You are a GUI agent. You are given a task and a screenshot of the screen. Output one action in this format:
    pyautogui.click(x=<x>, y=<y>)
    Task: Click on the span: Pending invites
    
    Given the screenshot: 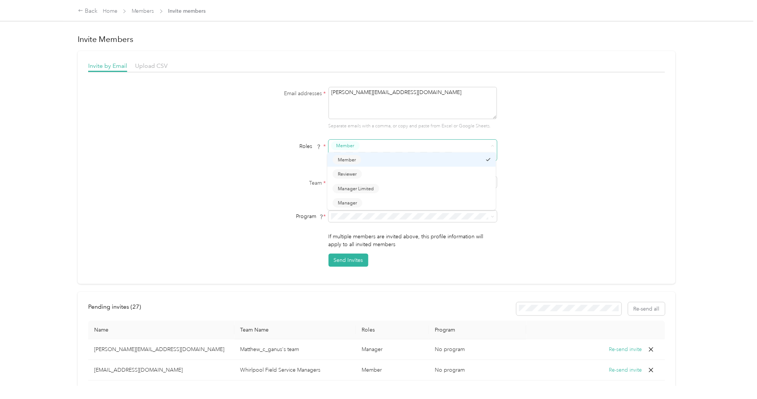 What is the action you would take?
    pyautogui.click(x=114, y=307)
    